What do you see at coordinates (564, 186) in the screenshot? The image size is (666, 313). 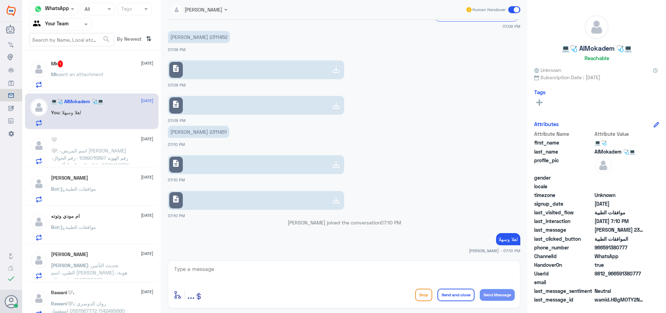 I see `span: locale` at bounding box center [564, 186].